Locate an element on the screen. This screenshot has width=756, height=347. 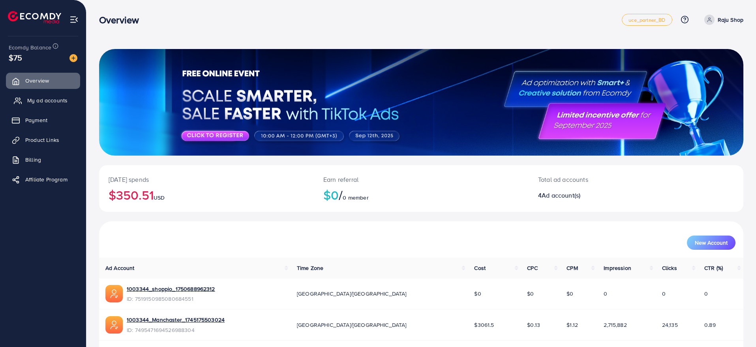
span: Clicks is located at coordinates (670, 268).